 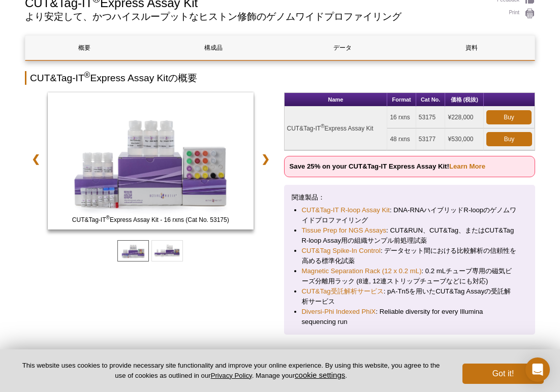 What do you see at coordinates (342, 48) in the screenshot?
I see `a: データ` at bounding box center [342, 48].